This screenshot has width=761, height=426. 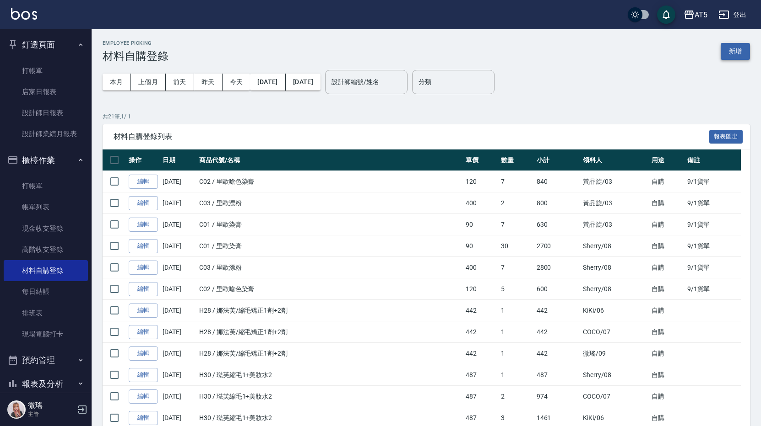 What do you see at coordinates (712, 160) in the screenshot?
I see `th: 備註` at bounding box center [712, 160].